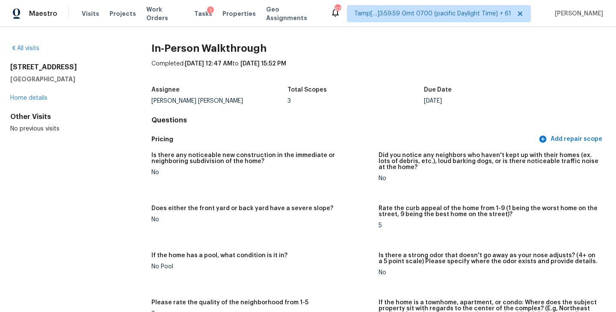 Image resolution: width=616 pixels, height=312 pixels. I want to click on h5: Total Scopes, so click(307, 90).